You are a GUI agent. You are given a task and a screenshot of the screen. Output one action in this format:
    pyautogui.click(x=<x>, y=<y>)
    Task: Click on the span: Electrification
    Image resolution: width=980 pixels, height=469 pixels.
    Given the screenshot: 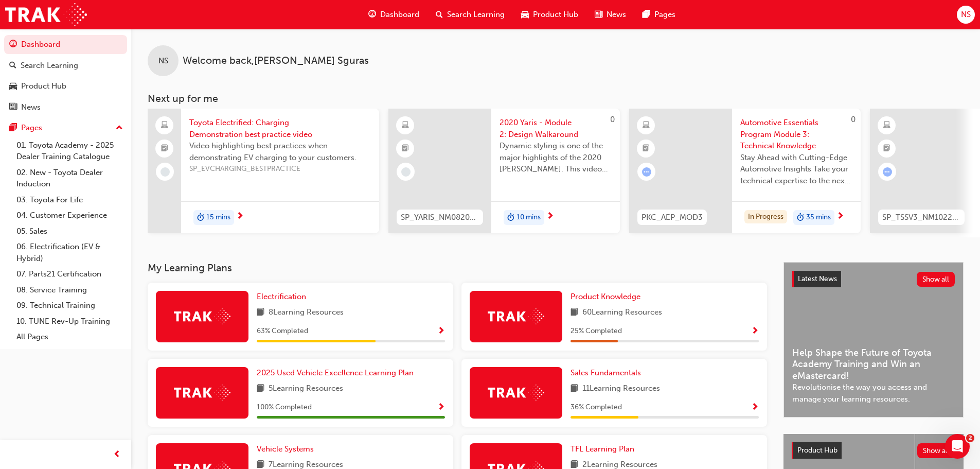 What is the action you would take?
    pyautogui.click(x=281, y=297)
    